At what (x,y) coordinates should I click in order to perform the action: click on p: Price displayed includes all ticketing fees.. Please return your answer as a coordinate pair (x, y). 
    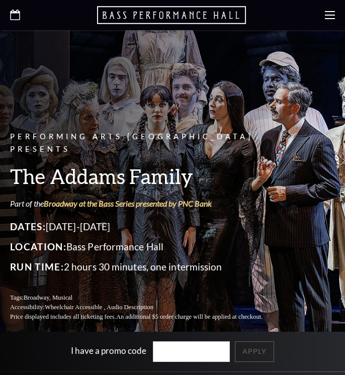
    Looking at the image, I should click on (148, 317).